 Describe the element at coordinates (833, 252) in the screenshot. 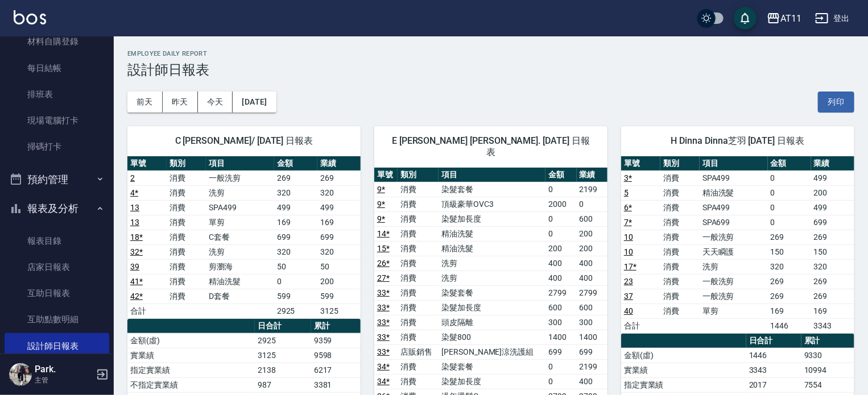

I see `td: 150` at that location.